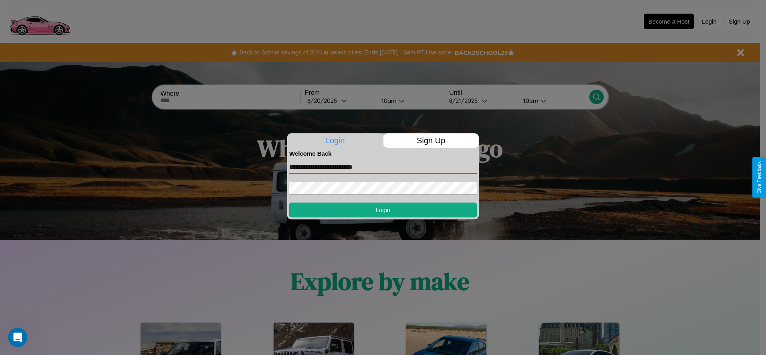  I want to click on div: Give Feedback, so click(759, 178).